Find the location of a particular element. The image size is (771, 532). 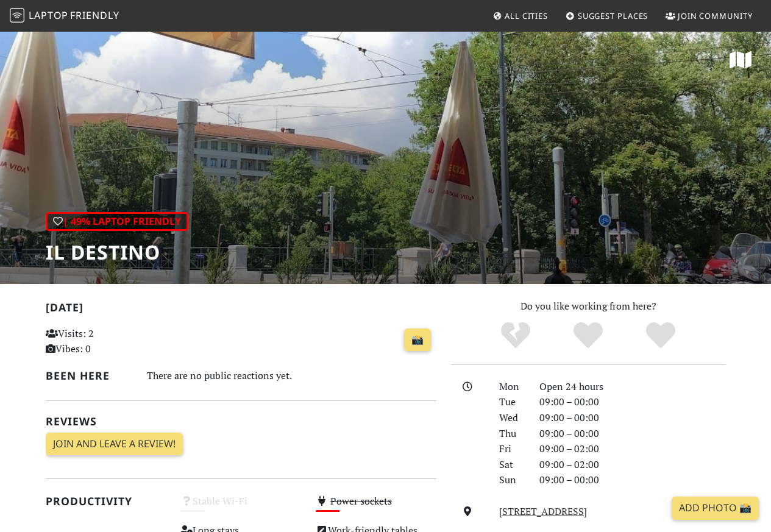

a: Join and leave a review! is located at coordinates (114, 444).